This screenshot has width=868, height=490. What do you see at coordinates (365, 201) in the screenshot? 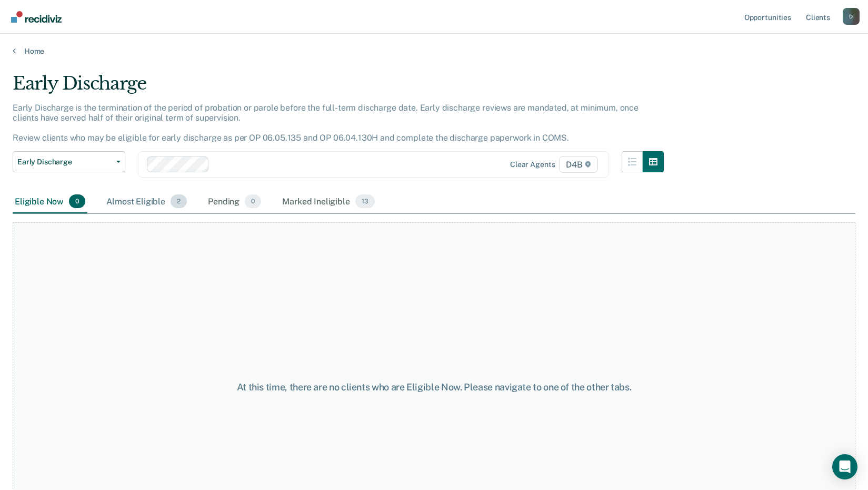
I see `span: 13` at bounding box center [365, 201].